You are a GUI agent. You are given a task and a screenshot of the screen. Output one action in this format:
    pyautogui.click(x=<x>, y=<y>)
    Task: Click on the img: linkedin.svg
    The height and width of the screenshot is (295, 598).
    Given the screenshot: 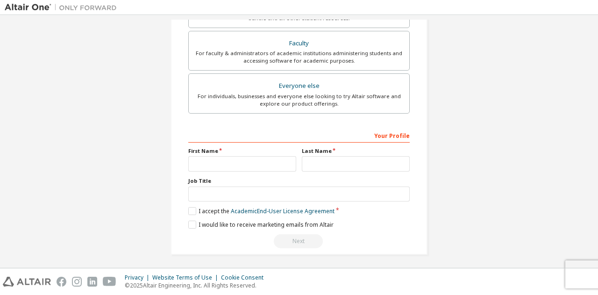 What is the action you would take?
    pyautogui.click(x=92, y=281)
    